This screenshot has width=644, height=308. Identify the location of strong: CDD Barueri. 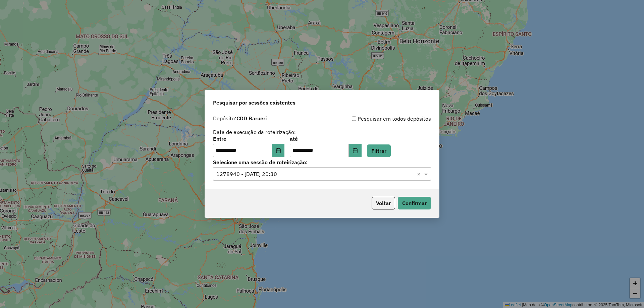
(251, 119).